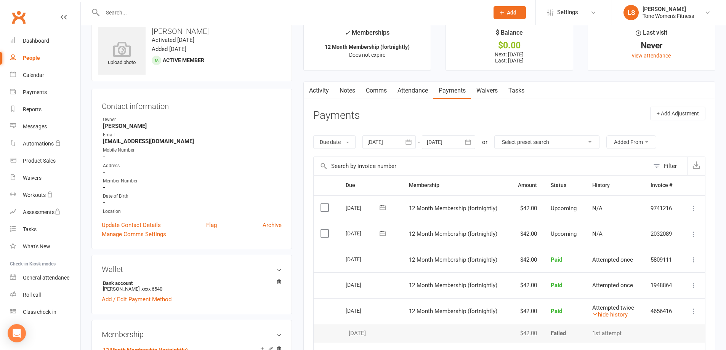  What do you see at coordinates (190, 283) in the screenshot?
I see `strong: Bank account` at bounding box center [190, 283].